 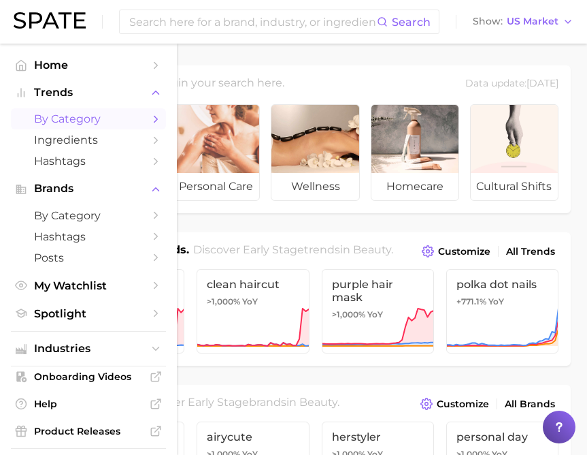 I want to click on a: personal care, so click(x=216, y=152).